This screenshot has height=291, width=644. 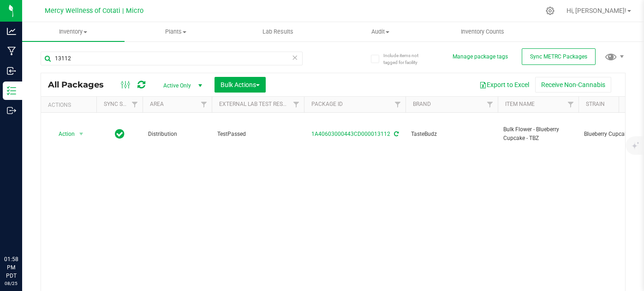 I want to click on a: Plants, so click(x=176, y=32).